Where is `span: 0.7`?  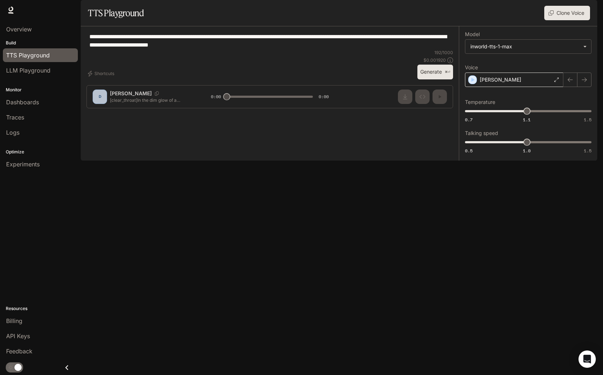
span: 0.7 is located at coordinates (469, 119).